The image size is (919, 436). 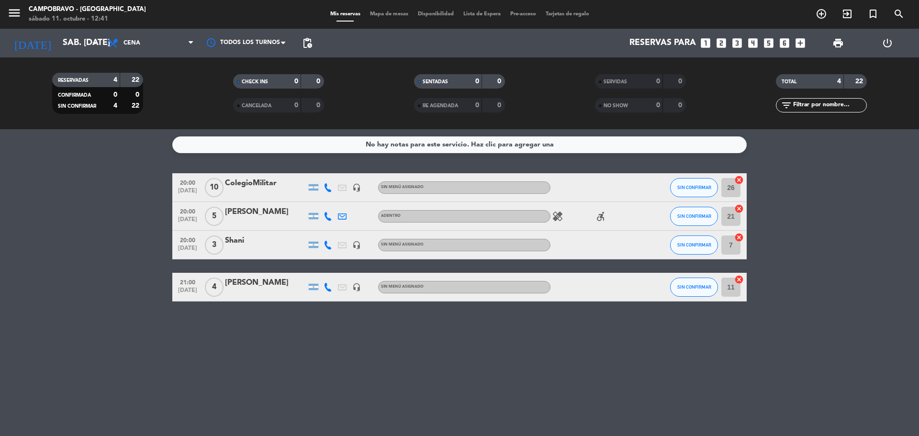 What do you see at coordinates (523, 14) in the screenshot?
I see `span: Pre-acceso` at bounding box center [523, 14].